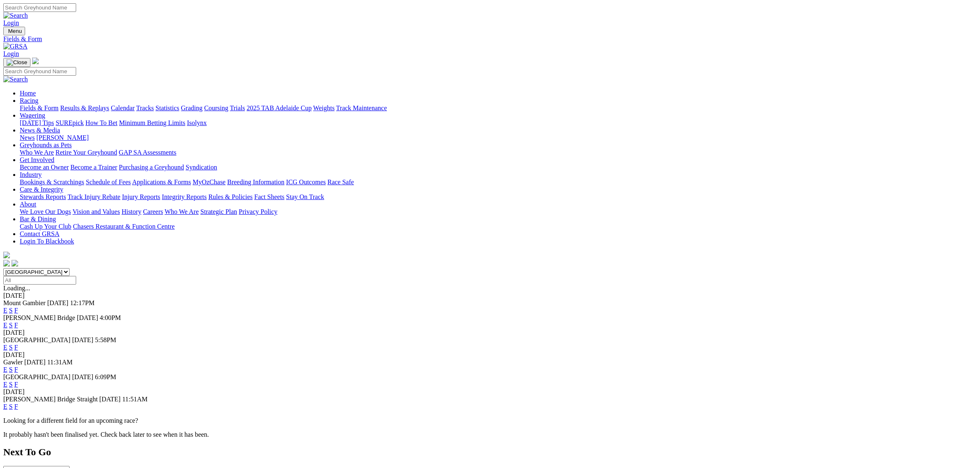 The image size is (980, 468). I want to click on h2: Next To Go, so click(490, 452).